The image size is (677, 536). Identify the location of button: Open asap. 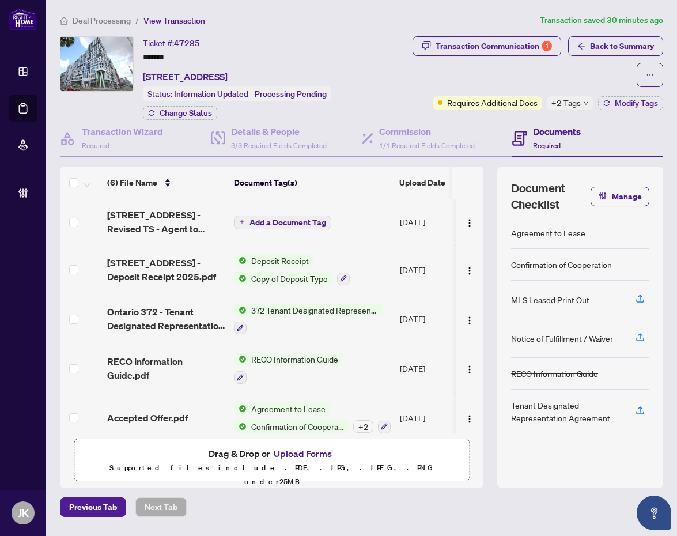
(654, 513).